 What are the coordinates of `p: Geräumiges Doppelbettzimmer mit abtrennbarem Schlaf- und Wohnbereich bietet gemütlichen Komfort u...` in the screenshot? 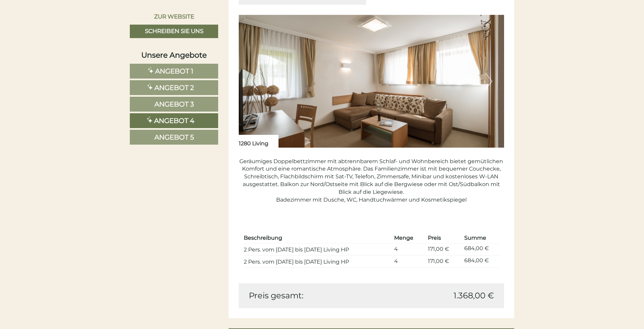 It's located at (372, 181).